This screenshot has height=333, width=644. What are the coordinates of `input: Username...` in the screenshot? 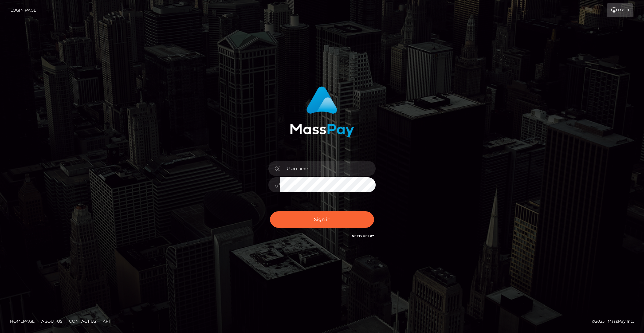 It's located at (328, 169).